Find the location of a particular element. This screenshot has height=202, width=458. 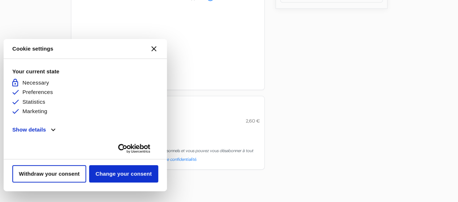

span: 2,60 € is located at coordinates (253, 121).